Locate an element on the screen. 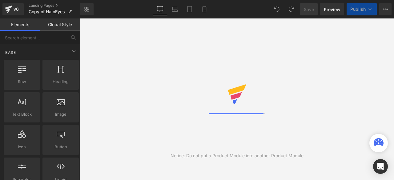 This screenshot has height=180, width=394. span: Image is located at coordinates (61, 114).